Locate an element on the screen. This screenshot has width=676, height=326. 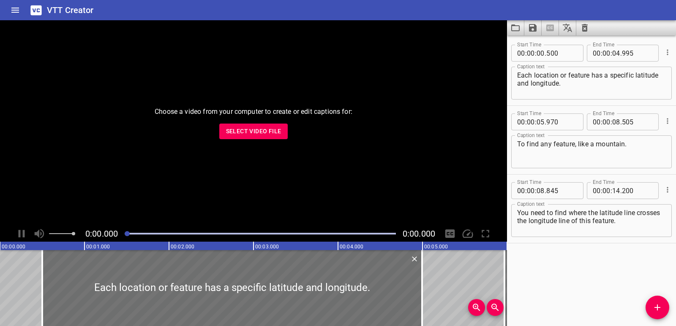
input: 200 is located at coordinates (637, 191).